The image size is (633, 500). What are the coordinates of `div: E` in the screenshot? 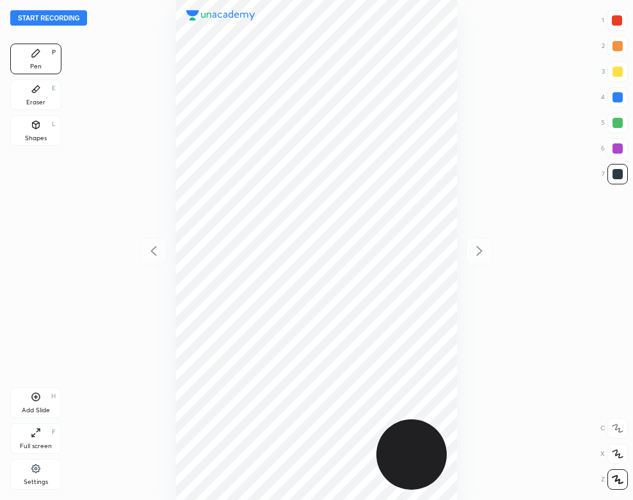 It's located at (54, 88).